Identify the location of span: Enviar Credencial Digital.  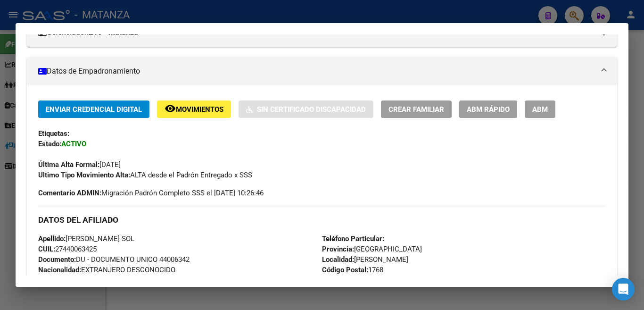
(94, 109).